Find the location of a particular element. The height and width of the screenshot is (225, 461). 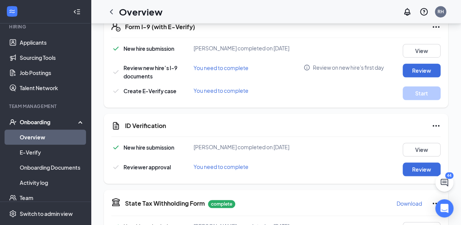

svg: ChatActive is located at coordinates (444, 182).